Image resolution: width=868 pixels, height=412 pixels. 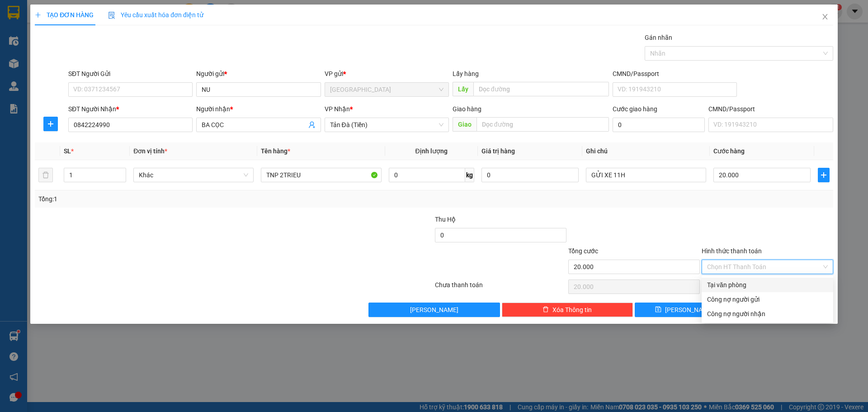 I want to click on input: Ghi Chú, so click(x=646, y=175).